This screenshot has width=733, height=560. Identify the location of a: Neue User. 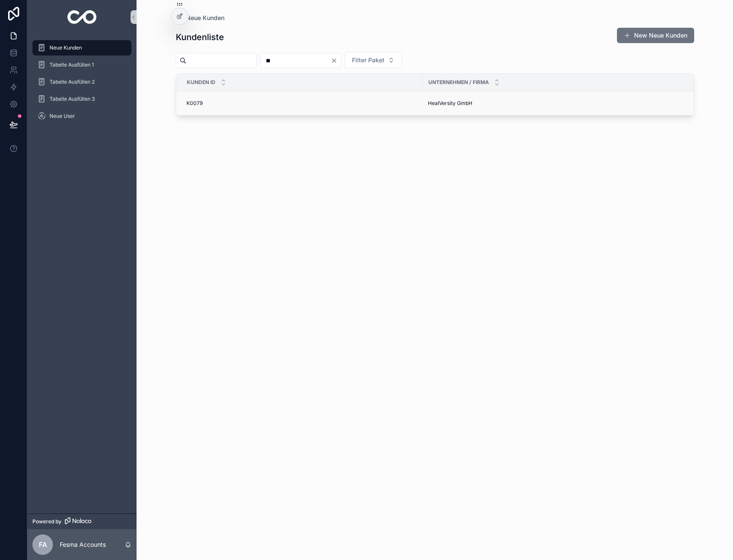
(82, 116).